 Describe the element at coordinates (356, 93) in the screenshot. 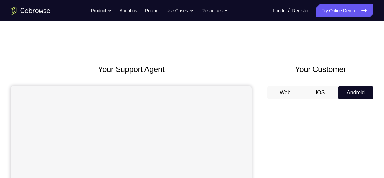

I see `button: Android` at that location.